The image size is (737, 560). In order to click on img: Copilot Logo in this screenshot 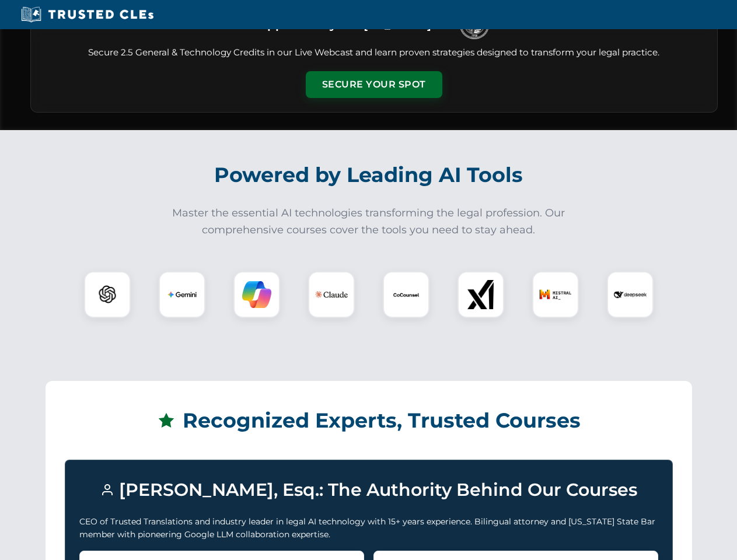, I will do `click(257, 294)`.